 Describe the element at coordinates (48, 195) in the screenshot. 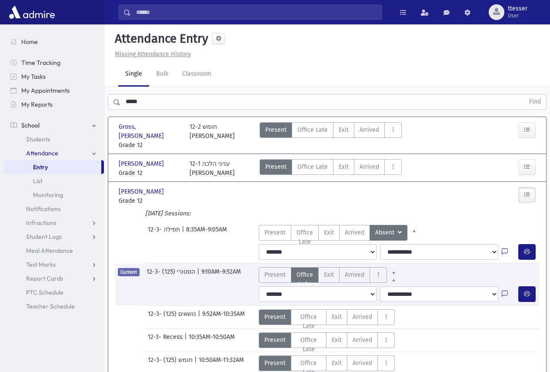

I see `span: Monitoring` at that location.